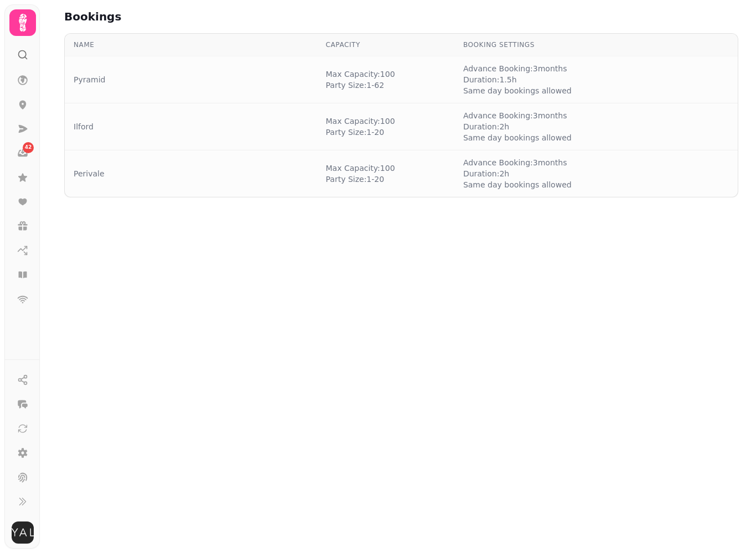  Describe the element at coordinates (554, 45) in the screenshot. I see `div: Booking Settings` at that location.